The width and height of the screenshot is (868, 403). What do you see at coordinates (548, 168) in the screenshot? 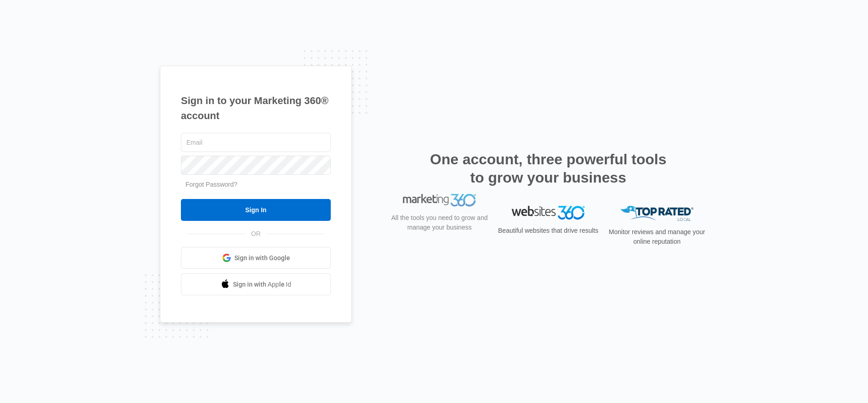
I see `h2: One account, three powerful tools to grow your business` at bounding box center [548, 168].